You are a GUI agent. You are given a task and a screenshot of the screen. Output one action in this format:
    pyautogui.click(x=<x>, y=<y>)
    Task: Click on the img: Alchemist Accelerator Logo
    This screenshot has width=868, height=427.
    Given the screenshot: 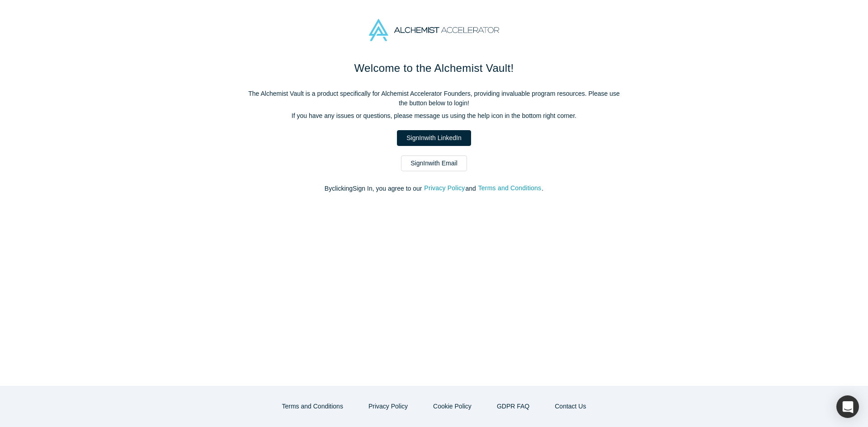 What is the action you would take?
    pyautogui.click(x=434, y=30)
    